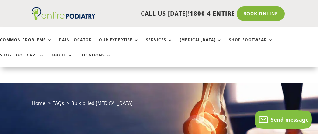 This screenshot has width=318, height=134. What do you see at coordinates (251, 44) in the screenshot?
I see `a: Shop Footwear` at bounding box center [251, 44].